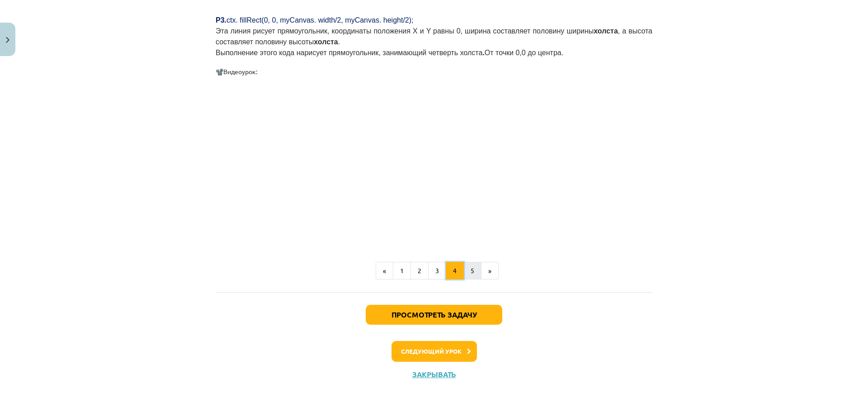 This screenshot has height=412, width=868. What do you see at coordinates (405, 31) in the screenshot?
I see `font: Эта линия рисует прямоугольник, координаты положения X и Y равны 0, ширина составляет половину ши...` at bounding box center [405, 31].